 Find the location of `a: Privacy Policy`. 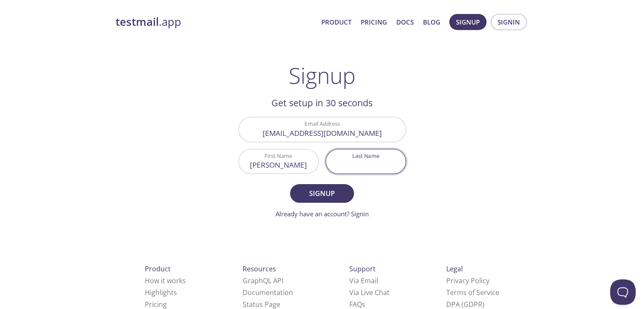

a: Privacy Policy is located at coordinates (468, 281).